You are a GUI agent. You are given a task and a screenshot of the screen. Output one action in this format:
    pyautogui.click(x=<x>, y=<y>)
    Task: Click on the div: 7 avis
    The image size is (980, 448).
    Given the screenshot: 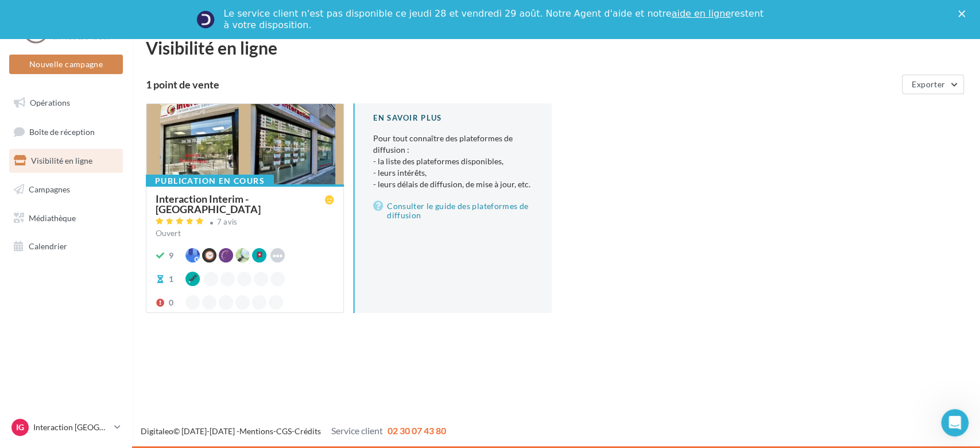 What is the action you would take?
    pyautogui.click(x=228, y=222)
    